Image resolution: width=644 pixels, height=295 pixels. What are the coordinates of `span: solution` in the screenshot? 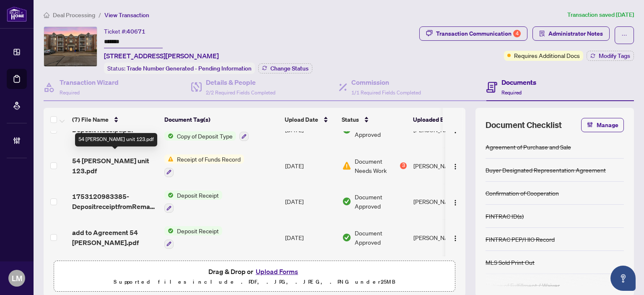 It's located at (542, 34).